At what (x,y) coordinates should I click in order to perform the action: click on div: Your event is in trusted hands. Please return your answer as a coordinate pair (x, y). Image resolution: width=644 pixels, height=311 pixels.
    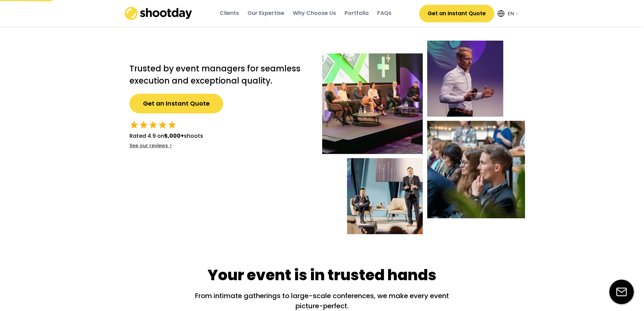
    Looking at the image, I should click on (322, 275).